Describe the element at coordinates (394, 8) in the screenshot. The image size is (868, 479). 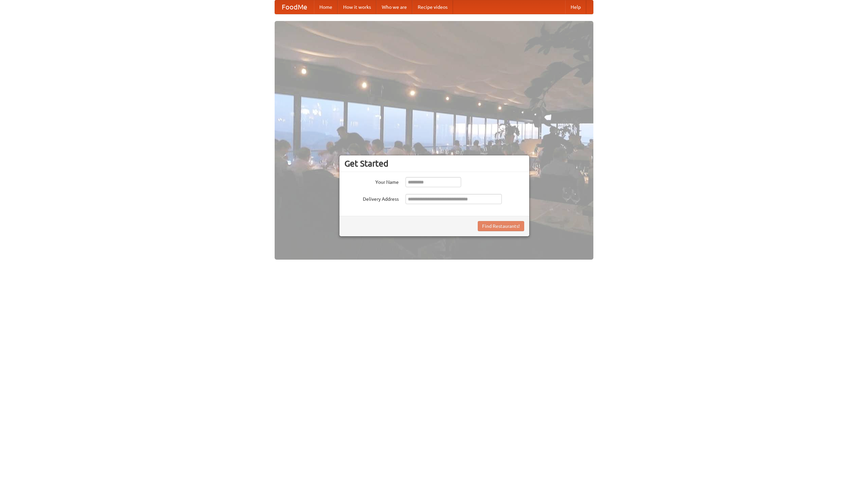
I see `a: Who we are` at that location.